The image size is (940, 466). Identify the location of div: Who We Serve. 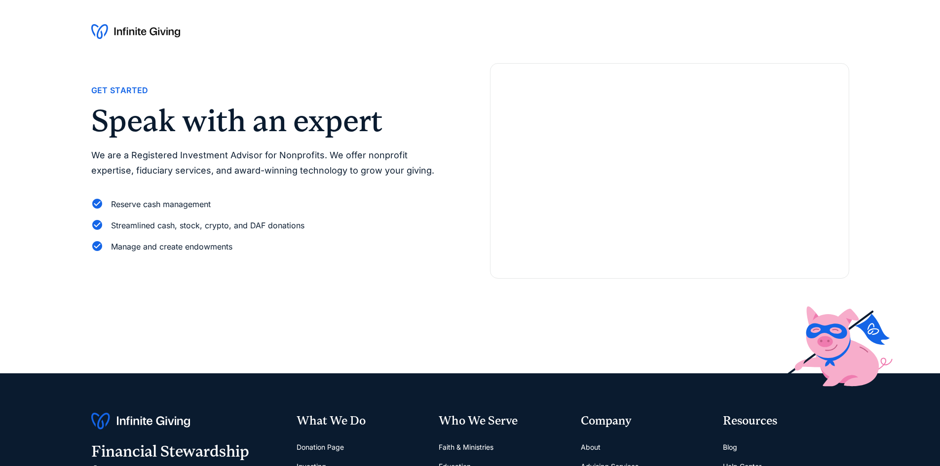
(502, 421).